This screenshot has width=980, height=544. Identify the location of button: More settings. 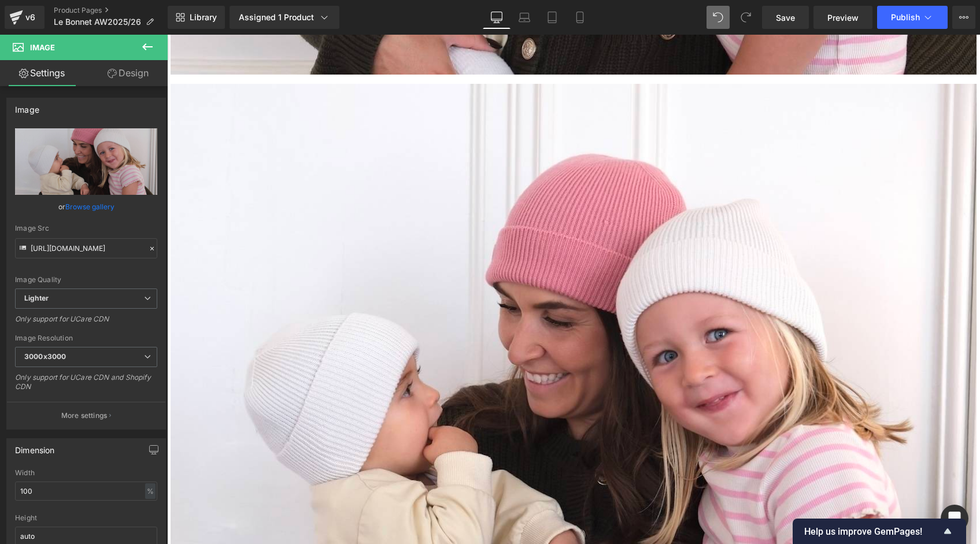
(86, 415).